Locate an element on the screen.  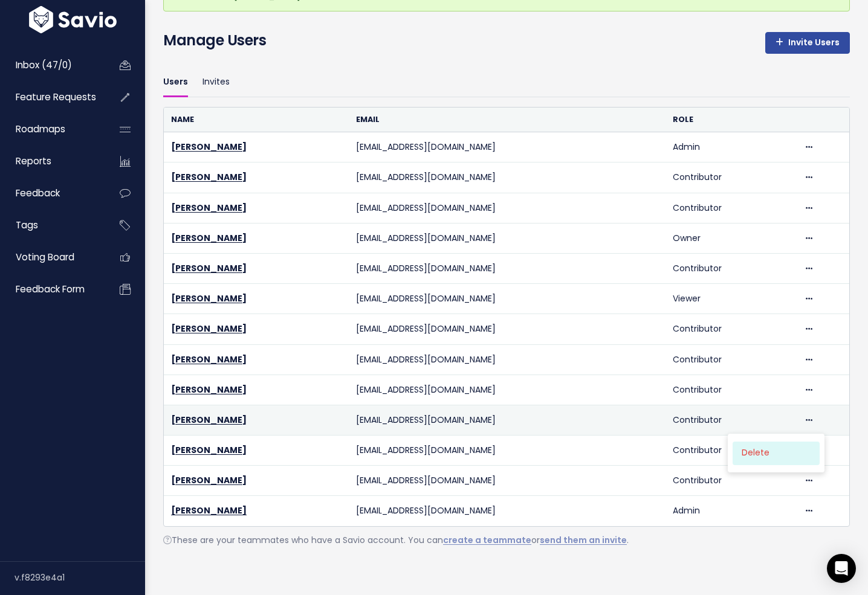
a: Invites is located at coordinates (216, 82).